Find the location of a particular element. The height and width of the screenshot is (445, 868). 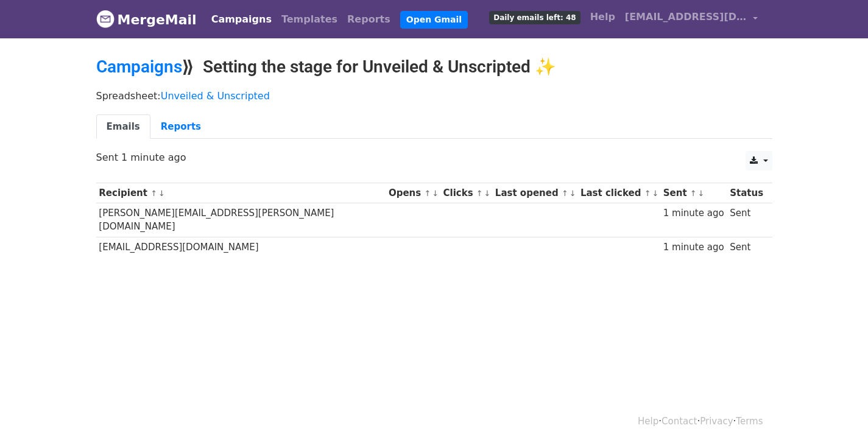

a: Privacy is located at coordinates (716, 421).